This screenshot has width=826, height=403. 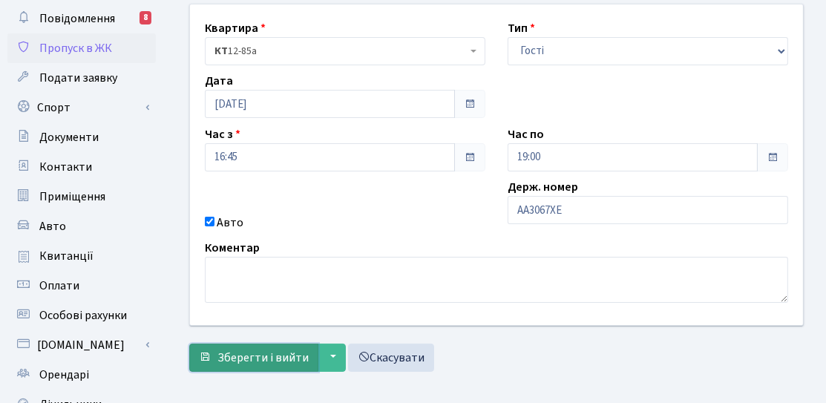 What do you see at coordinates (82, 256) in the screenshot?
I see `a: Квитанції` at bounding box center [82, 256].